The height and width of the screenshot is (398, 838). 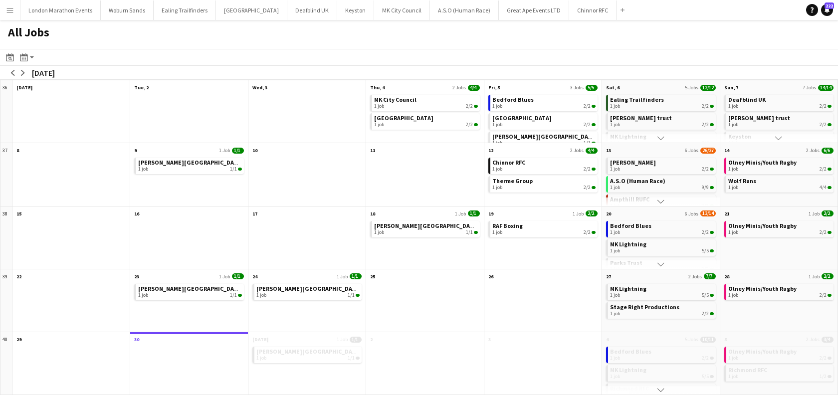 What do you see at coordinates (780, 228) in the screenshot?
I see `a: Olney Minis/Youth Rugby1 job2/2` at bounding box center [780, 228].